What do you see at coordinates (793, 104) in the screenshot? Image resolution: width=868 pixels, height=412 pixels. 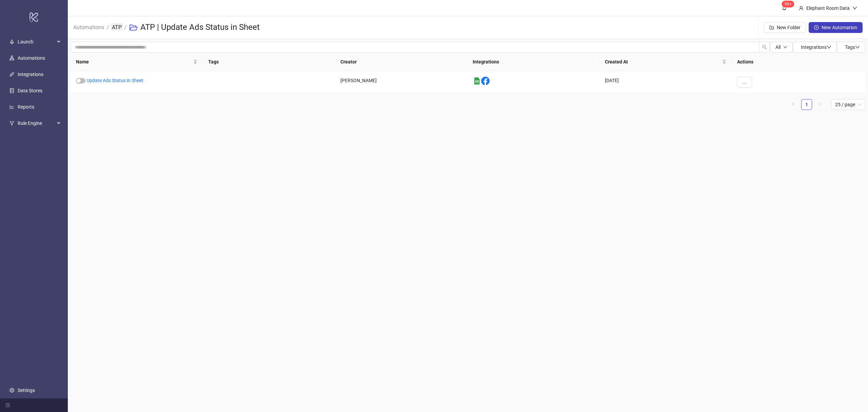 I see `span: left` at bounding box center [793, 104].